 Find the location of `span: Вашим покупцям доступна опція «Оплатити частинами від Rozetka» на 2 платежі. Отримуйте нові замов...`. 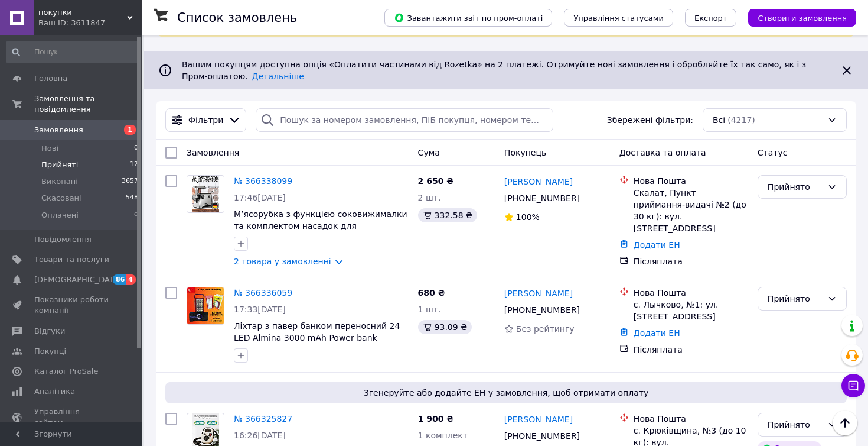

span: Вашим покупцям доступна опція «Оплатити частинами від Rozetka» на 2 платежі. Отримуйте нові замов... is located at coordinates (493, 70).